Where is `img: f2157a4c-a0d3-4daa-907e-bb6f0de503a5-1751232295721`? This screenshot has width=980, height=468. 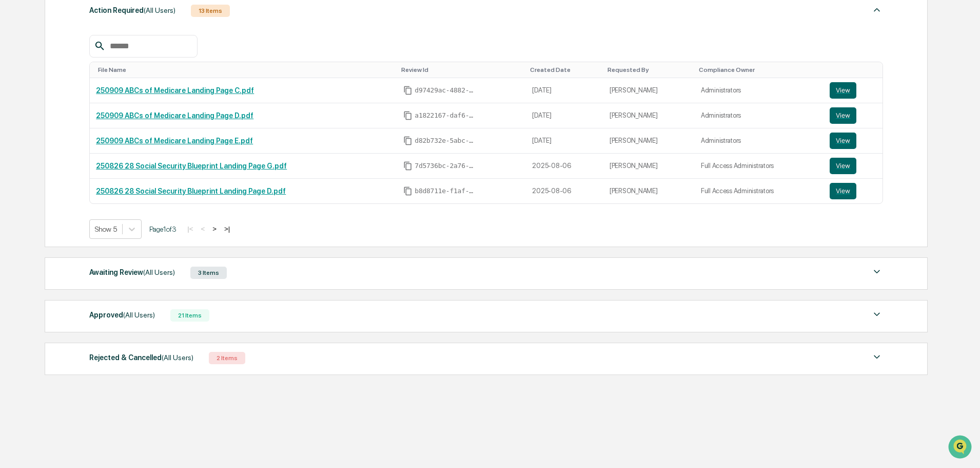 img: f2157a4c-a0d3-4daa-907e-bb6f0de503a5-1751232295721 is located at coordinates (12, 12).